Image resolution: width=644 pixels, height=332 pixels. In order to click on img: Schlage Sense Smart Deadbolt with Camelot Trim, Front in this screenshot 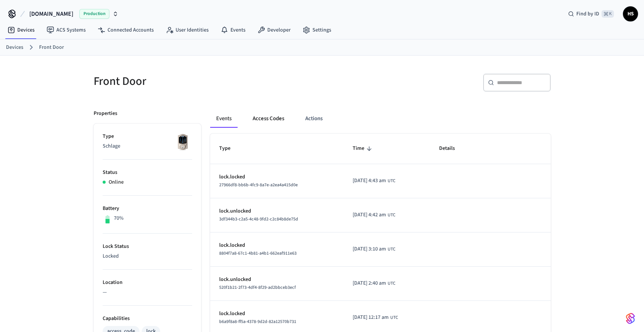, I will do `click(182, 141)`.